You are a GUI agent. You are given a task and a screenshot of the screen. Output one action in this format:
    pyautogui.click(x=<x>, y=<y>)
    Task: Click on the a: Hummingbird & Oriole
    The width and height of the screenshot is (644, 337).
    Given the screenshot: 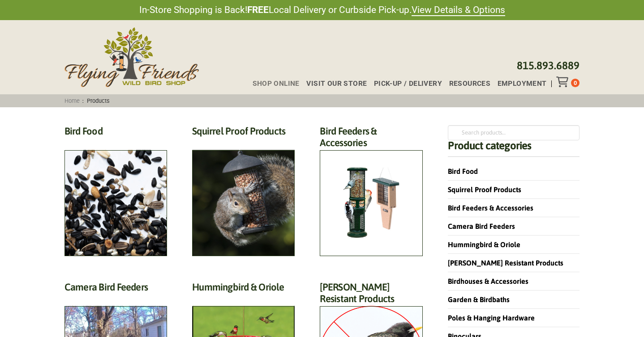 What is the action you would take?
    pyautogui.click(x=484, y=245)
    